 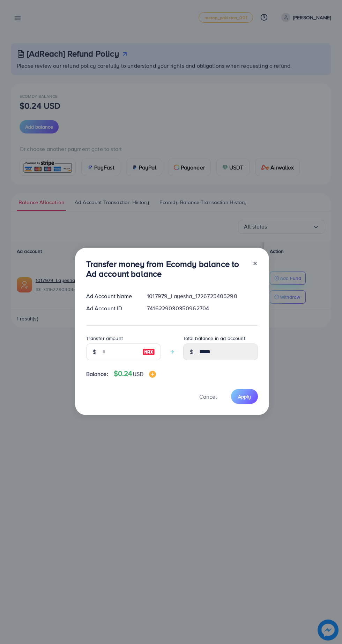 I want to click on span: Balance:, so click(x=97, y=374).